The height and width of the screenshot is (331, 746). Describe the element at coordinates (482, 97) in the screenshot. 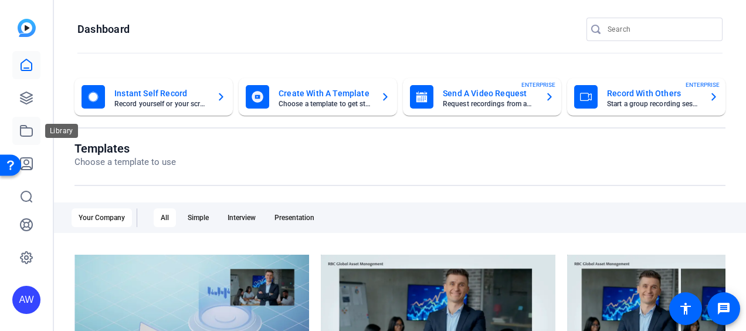

I see `button: Send A Video RequestRequest recordings from anyone, anywhereENTERPRISE` at that location.